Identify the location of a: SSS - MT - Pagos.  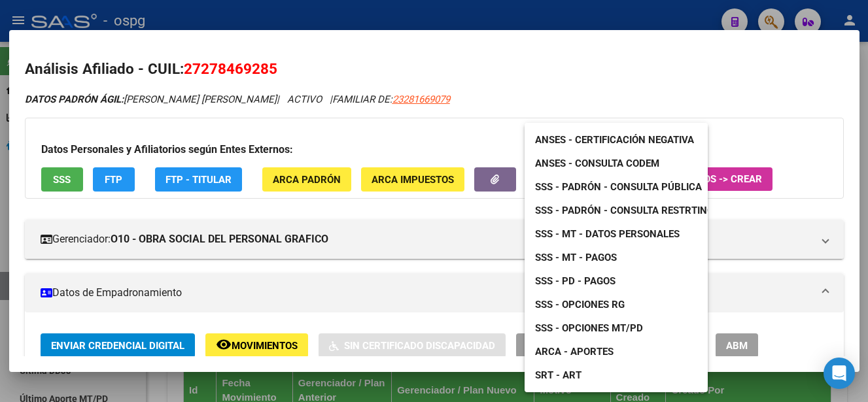
(576, 257).